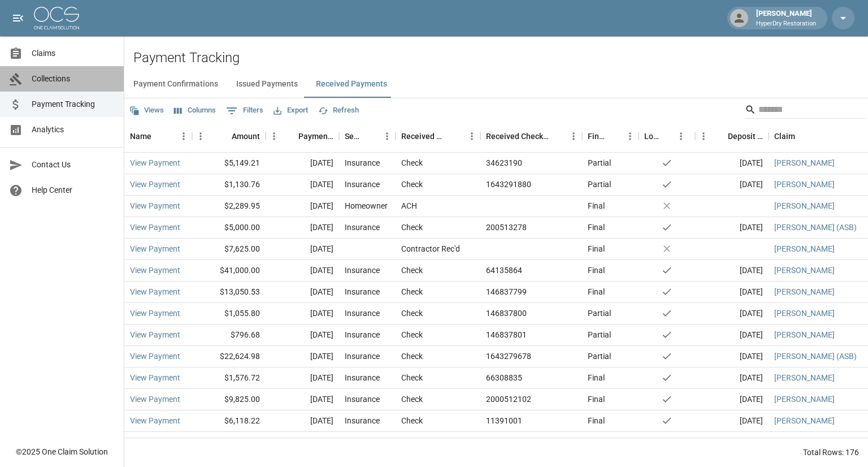  Describe the element at coordinates (141, 136) in the screenshot. I see `div: Name` at that location.